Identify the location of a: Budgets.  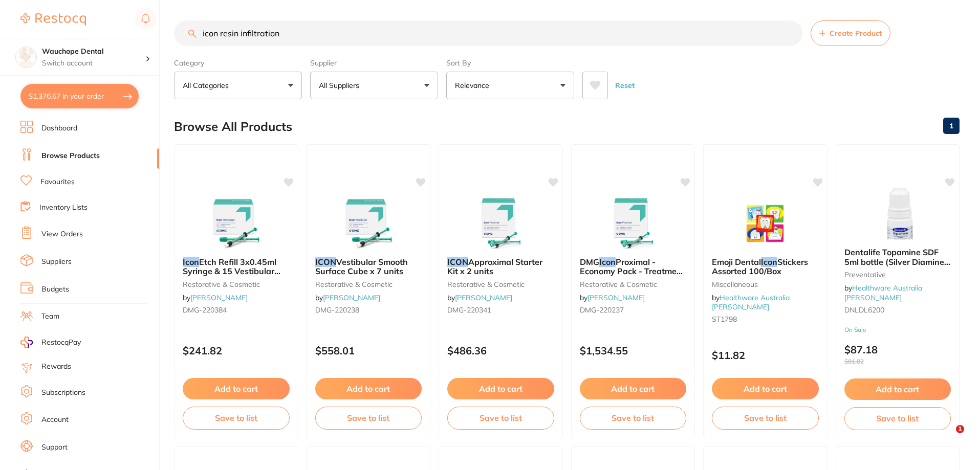
(55, 289).